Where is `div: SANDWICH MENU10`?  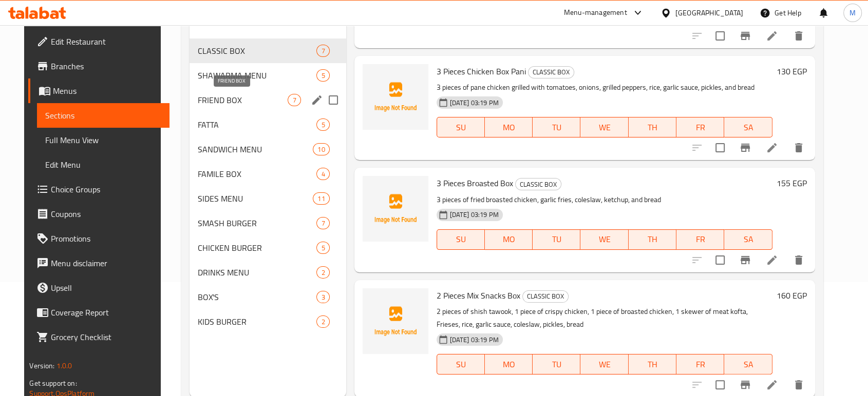
div: SANDWICH MENU10 is located at coordinates (268, 149).